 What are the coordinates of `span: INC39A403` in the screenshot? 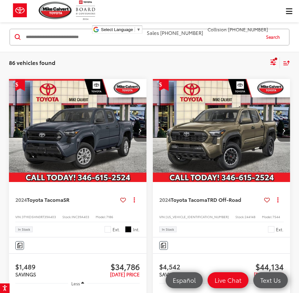 It's located at (80, 216).